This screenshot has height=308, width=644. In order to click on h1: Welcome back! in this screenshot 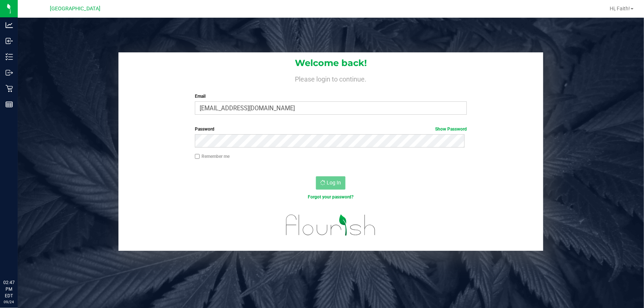, I will do `click(331, 63)`.